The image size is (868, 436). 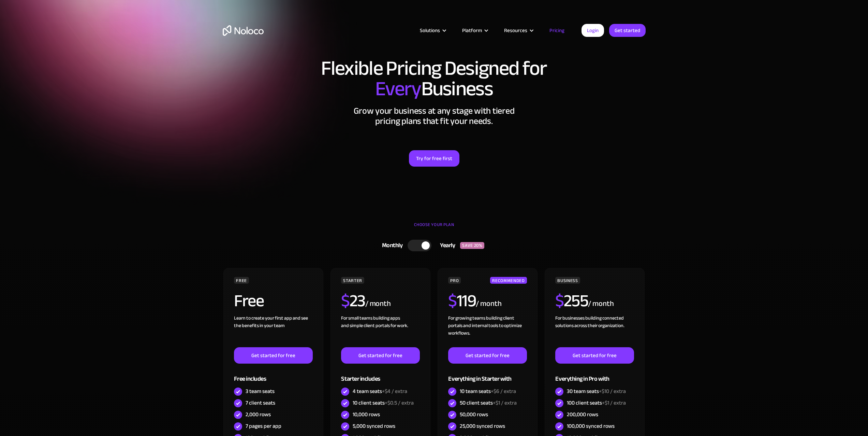 I want to click on div: BUSINESS, so click(x=567, y=280).